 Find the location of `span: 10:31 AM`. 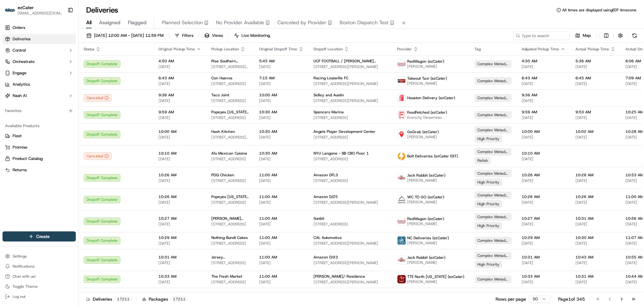

span: 10:31 AM is located at coordinates (543, 257).